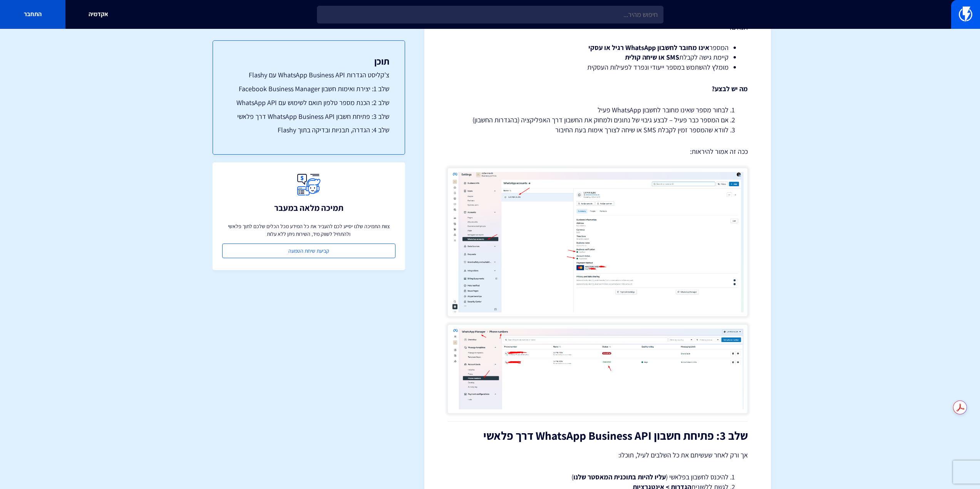  Describe the element at coordinates (598, 130) in the screenshot. I see `li: לוודא שהמספר זמין לקבלת SMS או שיחה לצורך אימות בעת החיבור` at that location.